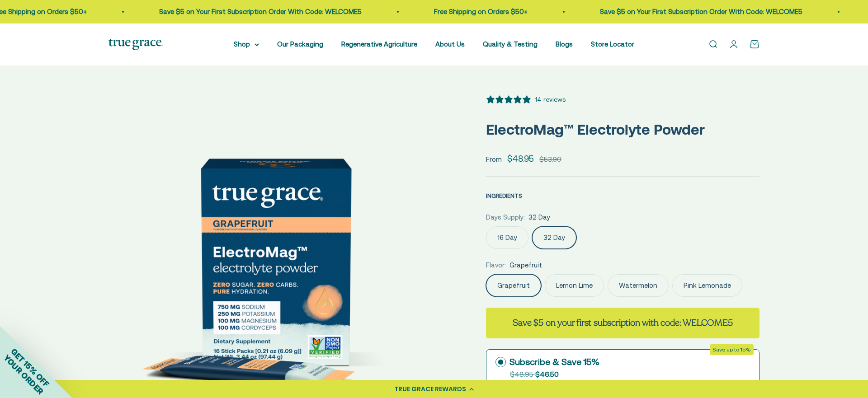  Describe the element at coordinates (550, 100) in the screenshot. I see `div: 14 reviews` at that location.